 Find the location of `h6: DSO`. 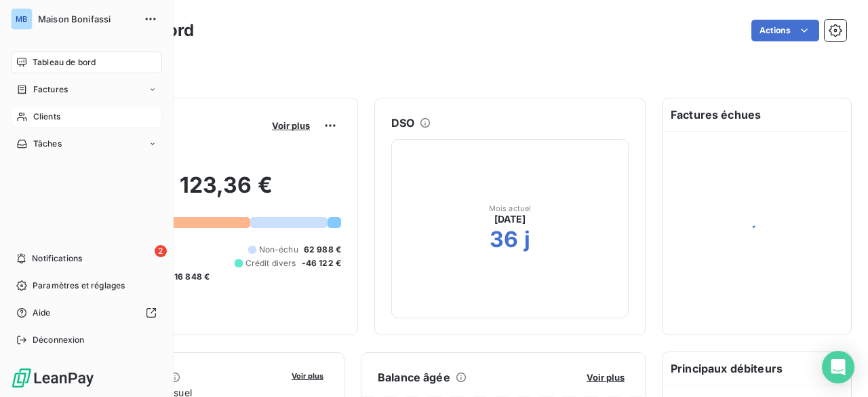

h6: DSO is located at coordinates (403, 123).